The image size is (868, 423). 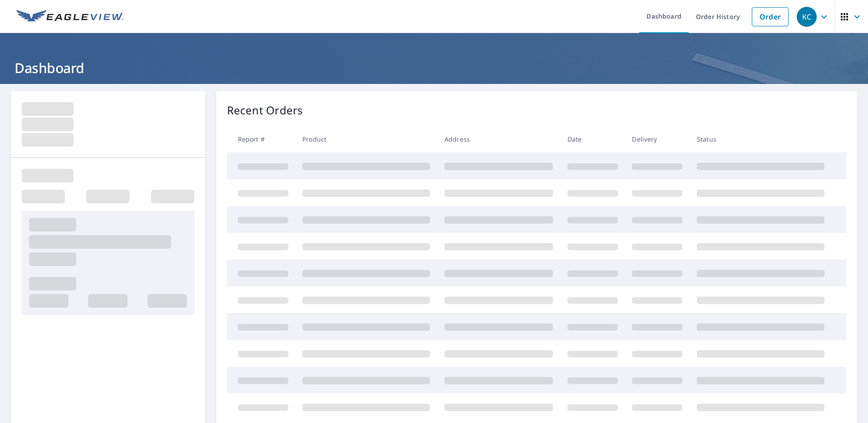 What do you see at coordinates (366, 139) in the screenshot?
I see `th: Product` at bounding box center [366, 139].